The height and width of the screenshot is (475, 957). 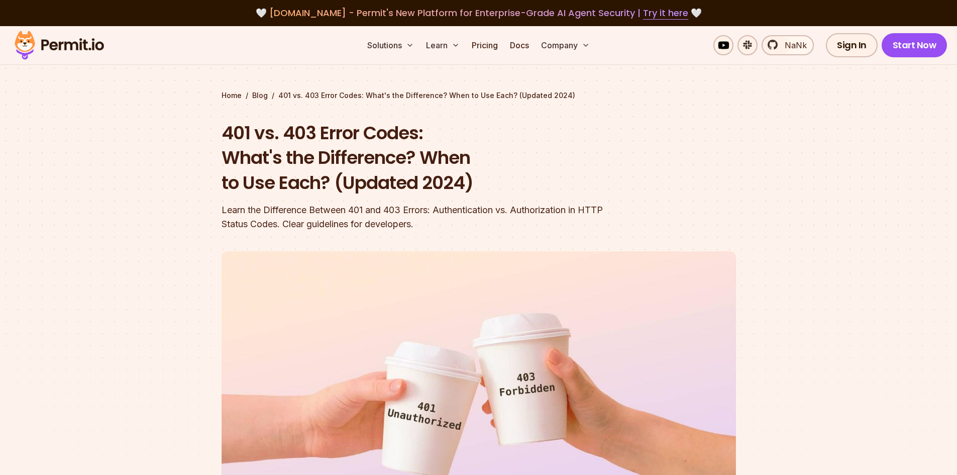 What do you see at coordinates (485, 45) in the screenshot?
I see `a: Pricing` at bounding box center [485, 45].